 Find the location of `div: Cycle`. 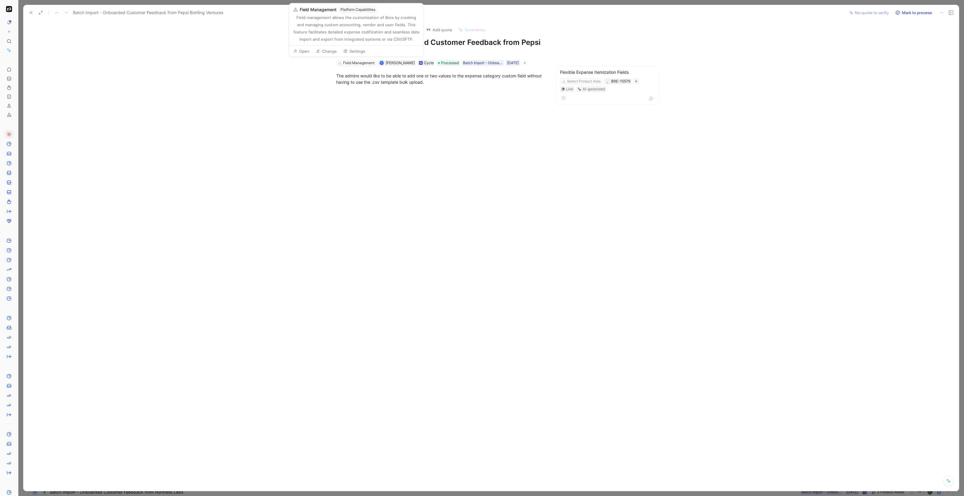

div: Cycle is located at coordinates (429, 63).